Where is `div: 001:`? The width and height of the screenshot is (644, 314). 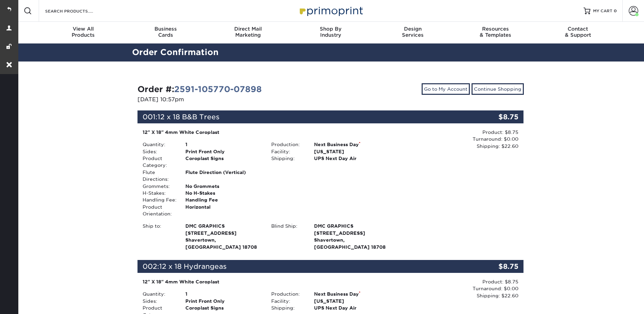 div: 001: is located at coordinates (298, 117).